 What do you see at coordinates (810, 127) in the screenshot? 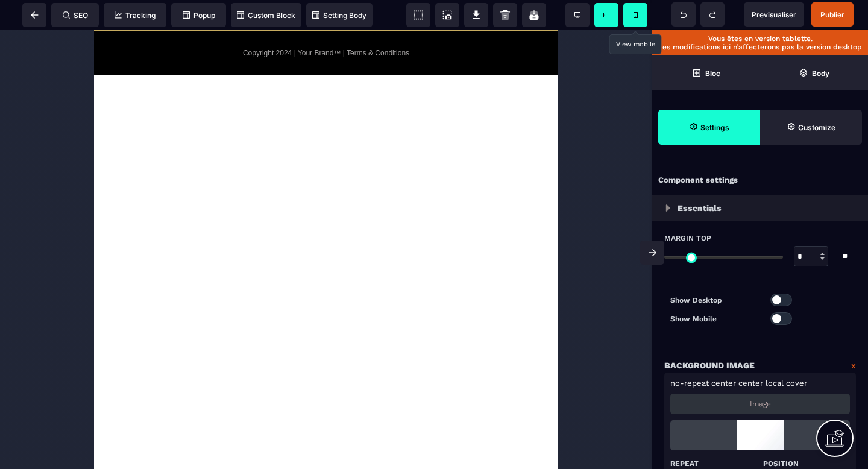
I see `span: Open Style Manager` at bounding box center [810, 127].